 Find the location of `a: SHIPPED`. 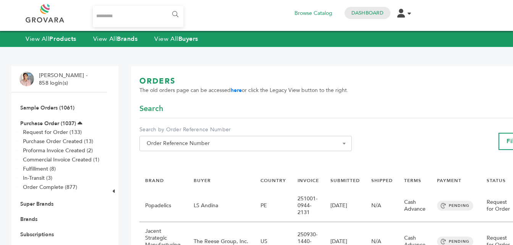

a: SHIPPED is located at coordinates (382, 181).